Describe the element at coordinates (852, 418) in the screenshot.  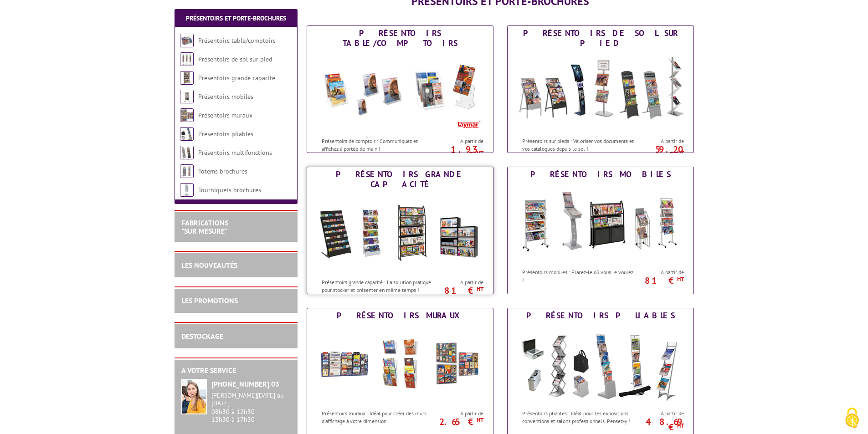
I see `img: Cookies (fenêtre modale)` at that location.